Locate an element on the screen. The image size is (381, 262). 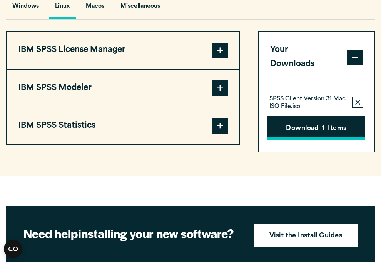
button: Download1Items is located at coordinates (316, 128).